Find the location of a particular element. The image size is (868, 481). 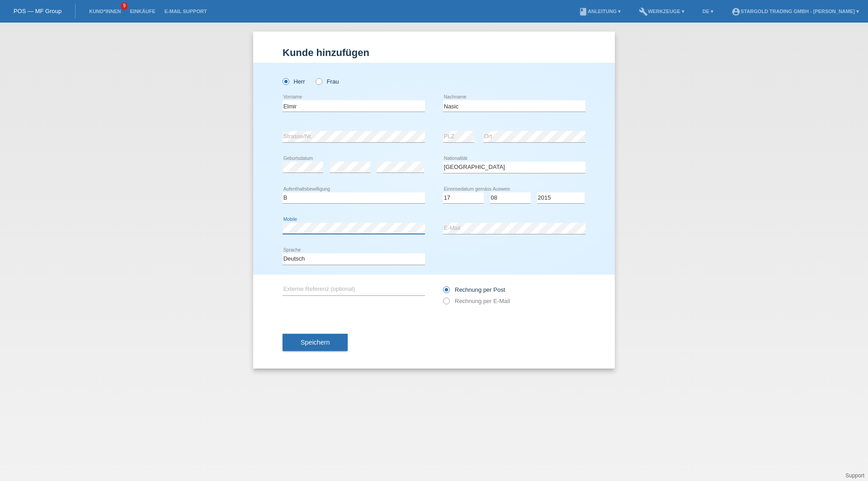

i: build is located at coordinates (643, 12).